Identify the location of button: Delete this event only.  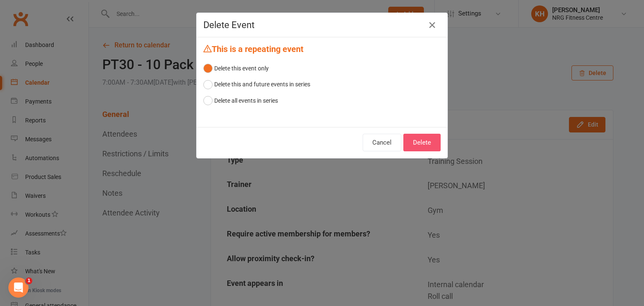
(236, 69).